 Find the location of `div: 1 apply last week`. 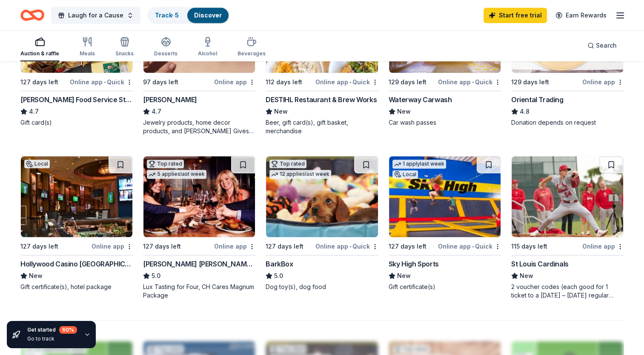

div: 1 apply last week is located at coordinates (419, 164).